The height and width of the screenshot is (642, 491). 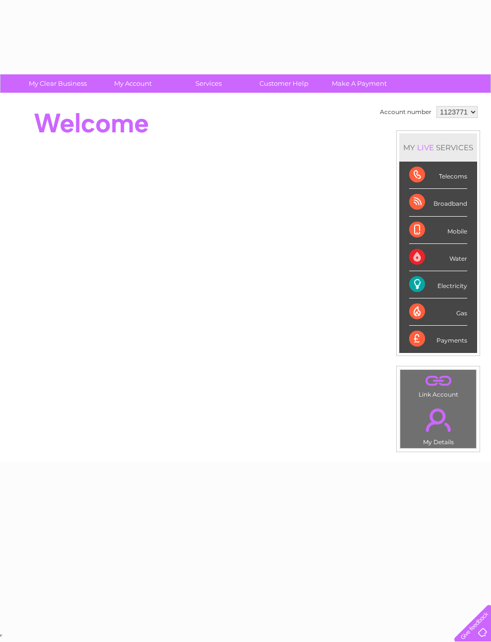 What do you see at coordinates (438, 202) in the screenshot?
I see `div: Broadband` at bounding box center [438, 202].